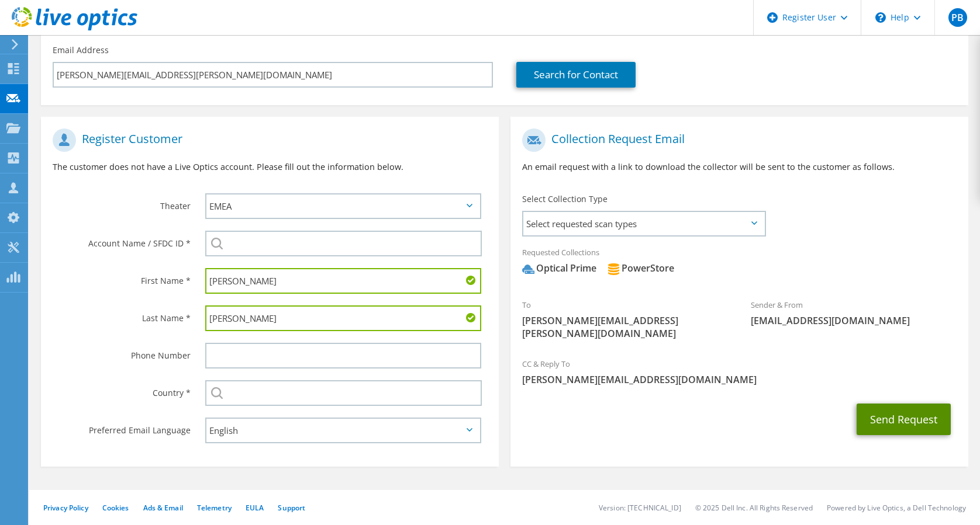  Describe the element at coordinates (641, 268) in the screenshot. I see `div: PowerStore` at that location.